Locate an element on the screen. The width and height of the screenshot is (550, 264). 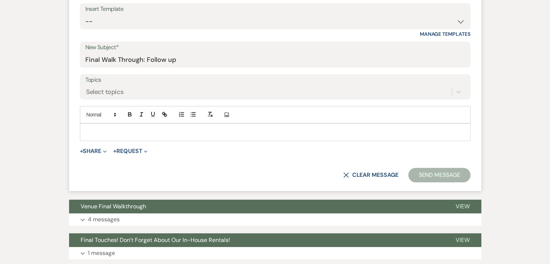
button: Venue Final Walkthrough is located at coordinates (256, 207).